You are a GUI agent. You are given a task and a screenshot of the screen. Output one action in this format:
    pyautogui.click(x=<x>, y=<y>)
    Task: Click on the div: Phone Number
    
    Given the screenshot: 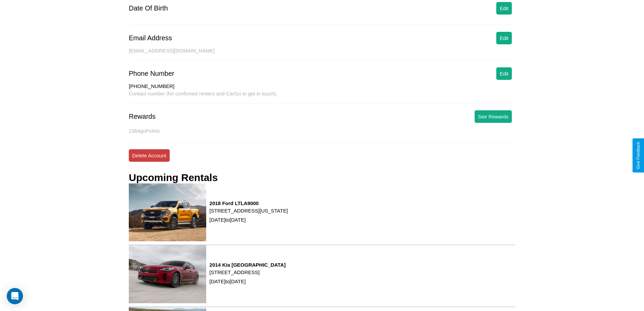 What is the action you would take?
    pyautogui.click(x=152, y=73)
    